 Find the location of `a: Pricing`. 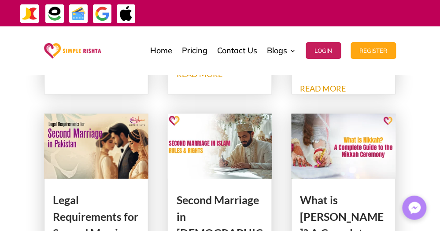

a: Pricing is located at coordinates (195, 51).